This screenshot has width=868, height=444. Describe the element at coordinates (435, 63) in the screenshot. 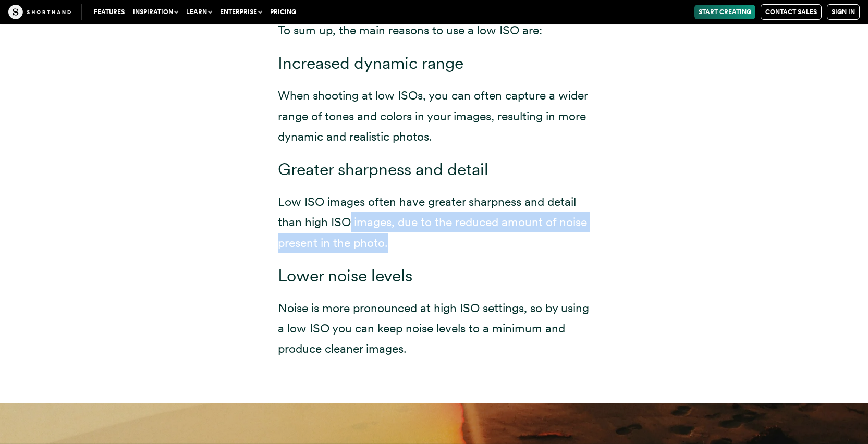

I see `h3: Increased dynamic range` at that location.